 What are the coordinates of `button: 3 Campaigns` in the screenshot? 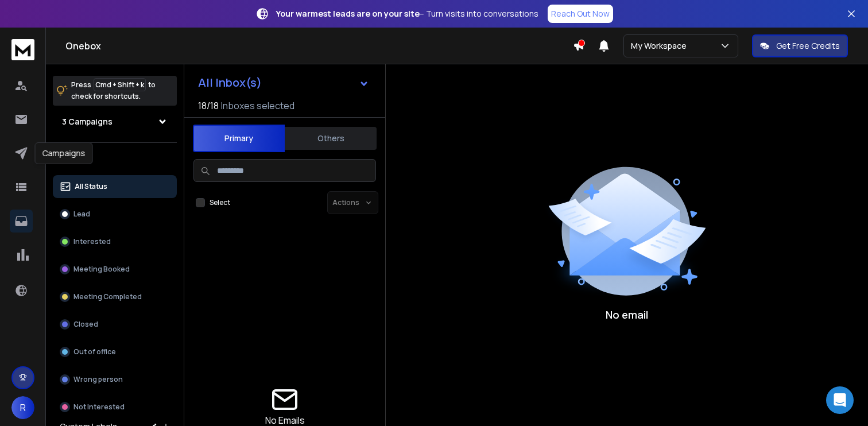 It's located at (115, 121).